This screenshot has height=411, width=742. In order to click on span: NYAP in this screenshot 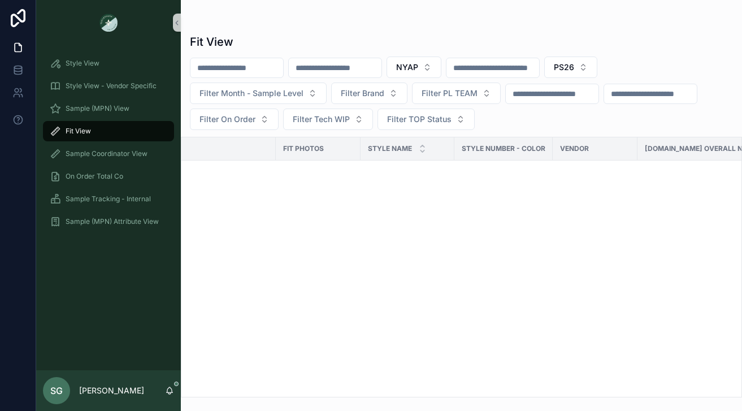, I will do `click(407, 67)`.